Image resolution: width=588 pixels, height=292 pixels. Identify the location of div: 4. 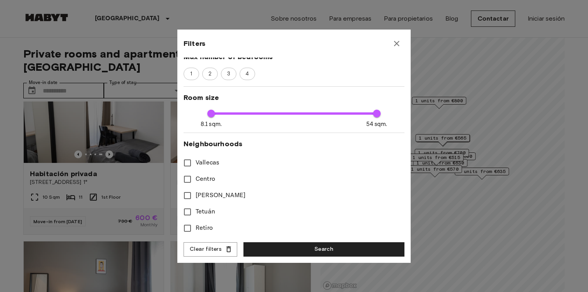
(247, 74).